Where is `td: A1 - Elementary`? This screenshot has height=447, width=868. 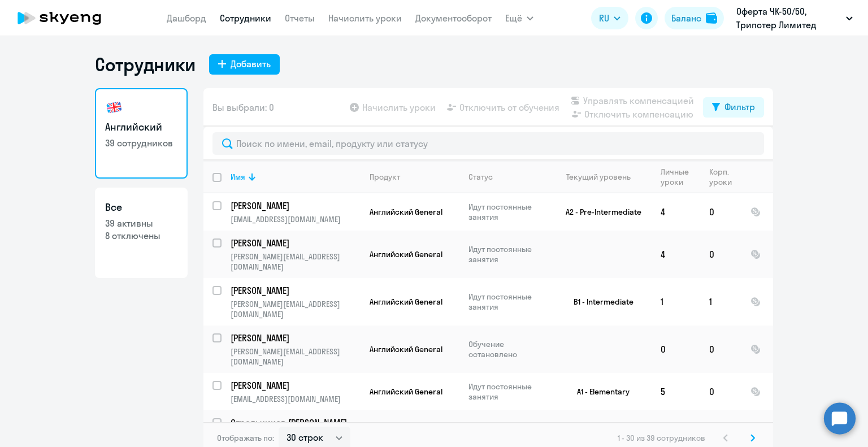 td: A1 - Elementary is located at coordinates (599, 392).